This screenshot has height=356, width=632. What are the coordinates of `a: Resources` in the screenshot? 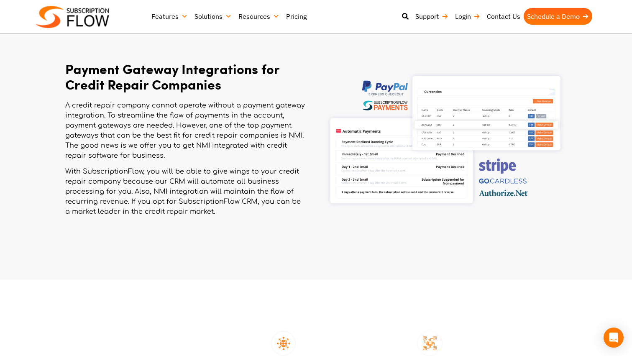 It's located at (259, 16).